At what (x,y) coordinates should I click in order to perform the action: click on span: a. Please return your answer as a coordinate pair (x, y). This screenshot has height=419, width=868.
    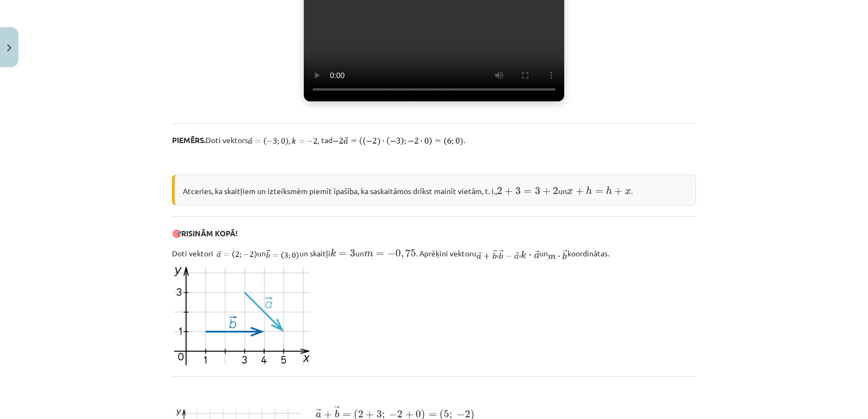
    Looking at the image, I should click on (319, 415).